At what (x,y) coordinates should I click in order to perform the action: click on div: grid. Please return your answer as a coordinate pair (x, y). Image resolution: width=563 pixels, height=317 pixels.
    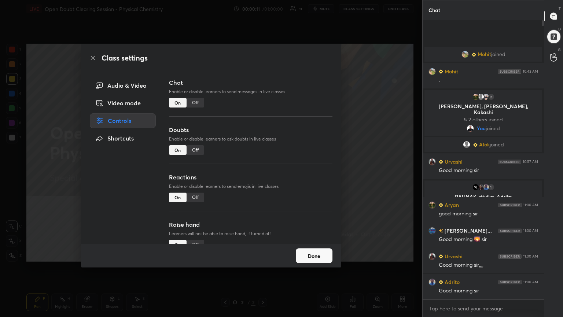
    Looking at the image, I should click on (483, 172).